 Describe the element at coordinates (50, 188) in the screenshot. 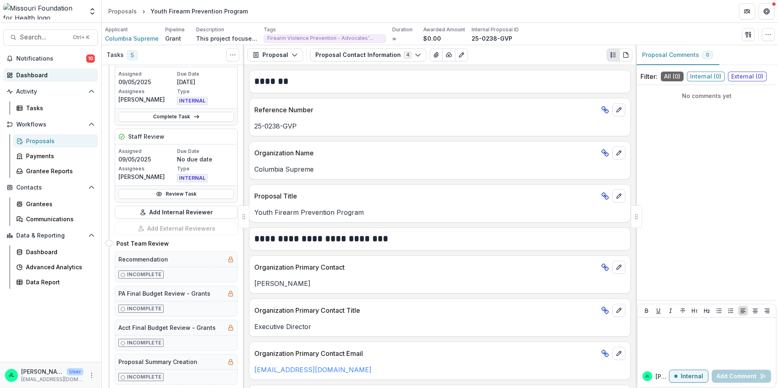

I see `button: Open Contacts` at that location.